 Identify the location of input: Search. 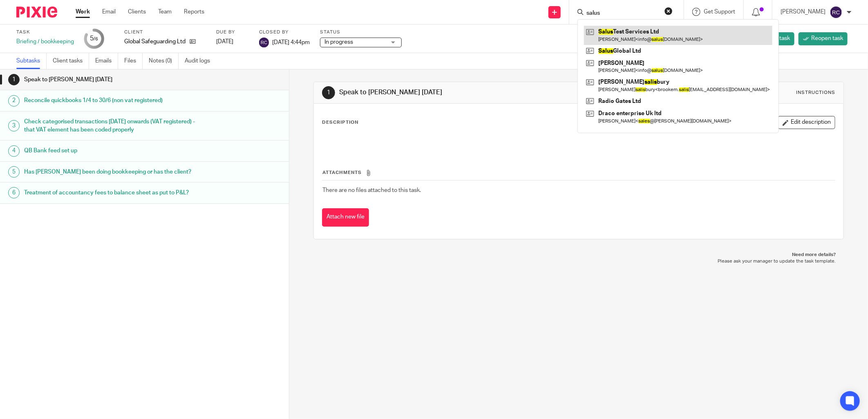
(622, 14).